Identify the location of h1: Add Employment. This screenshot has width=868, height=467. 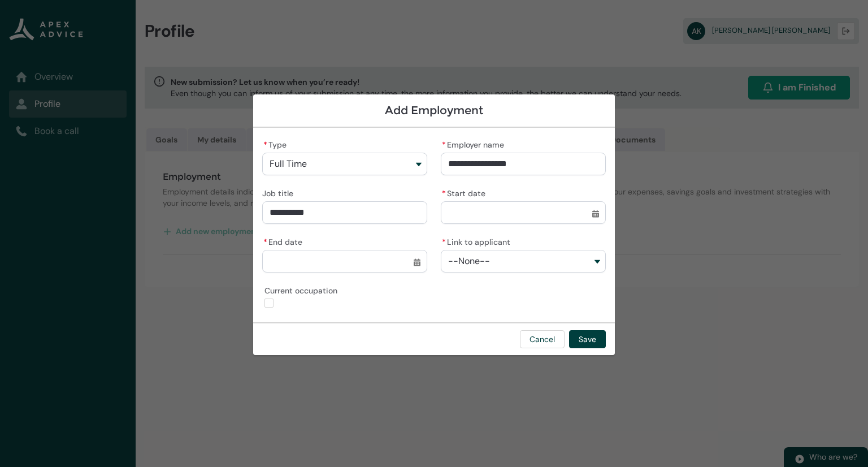
(434, 110).